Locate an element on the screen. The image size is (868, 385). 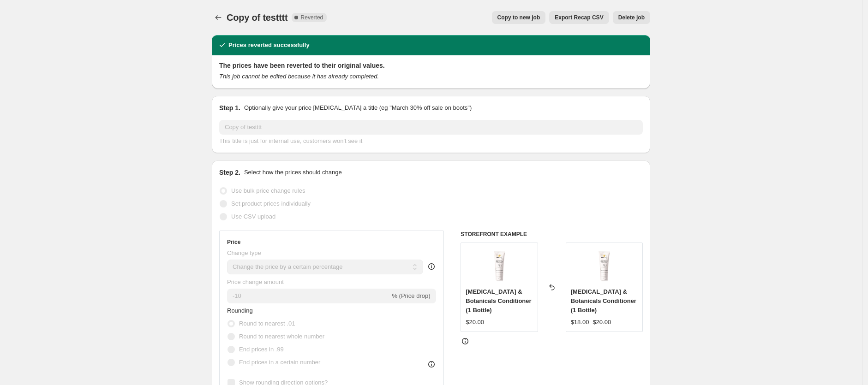
input: 30% off holiday sale is located at coordinates (431, 127).